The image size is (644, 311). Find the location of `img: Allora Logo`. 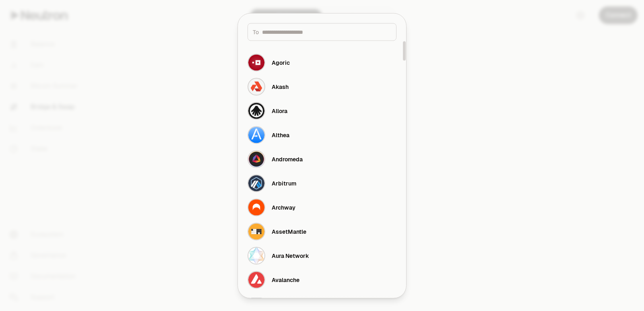

img: Allora Logo is located at coordinates (256, 111).